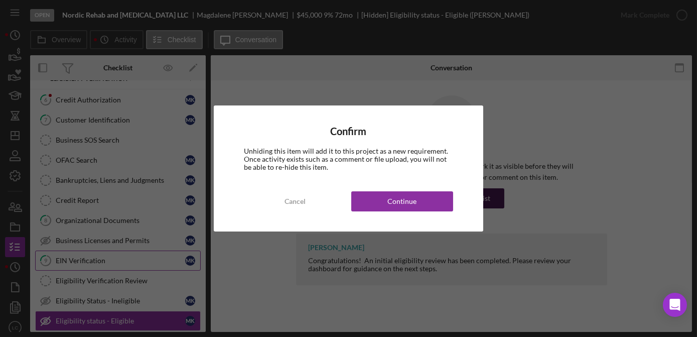 The height and width of the screenshot is (337, 697). I want to click on div: Open Intercom Messenger, so click(675, 304).